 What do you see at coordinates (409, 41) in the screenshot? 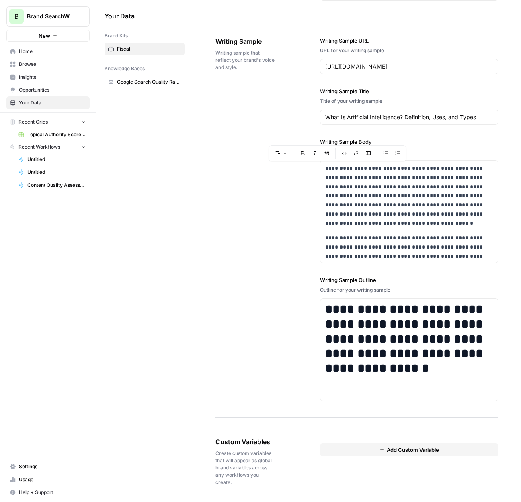
I see `label: Writing Sample URL` at bounding box center [409, 41].